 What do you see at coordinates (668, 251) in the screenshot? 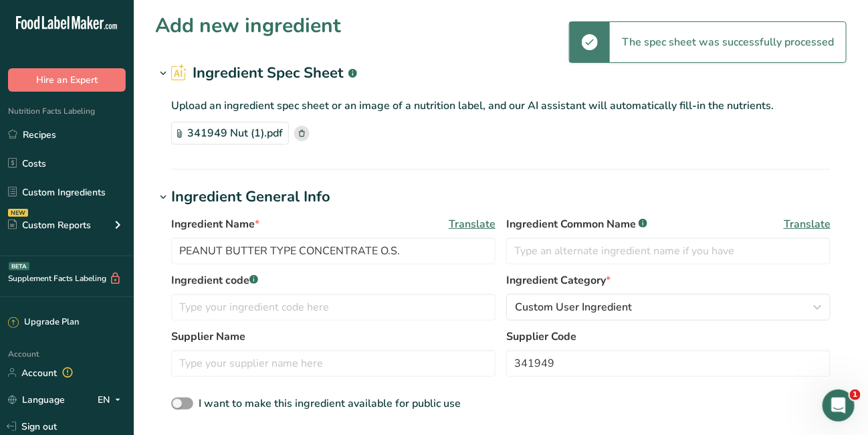
I see `input: Type an alternate ingredient name if you have` at bounding box center [668, 251].